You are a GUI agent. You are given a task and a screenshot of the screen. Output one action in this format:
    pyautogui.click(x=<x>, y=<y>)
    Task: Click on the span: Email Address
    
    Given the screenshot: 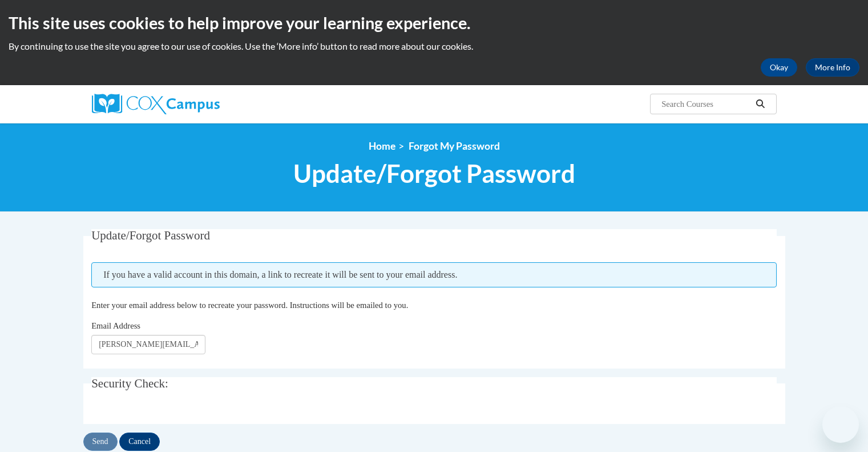 What is the action you would take?
    pyautogui.click(x=116, y=326)
    